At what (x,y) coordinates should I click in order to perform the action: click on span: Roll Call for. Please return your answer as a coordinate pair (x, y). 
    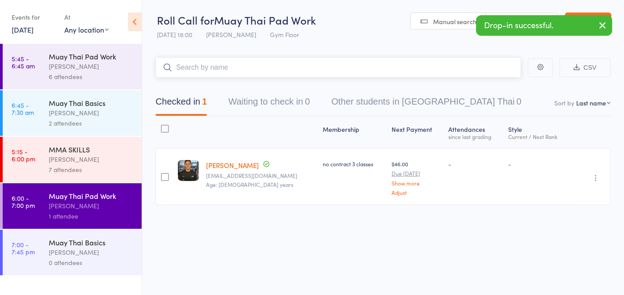
    Looking at the image, I should click on (185, 20).